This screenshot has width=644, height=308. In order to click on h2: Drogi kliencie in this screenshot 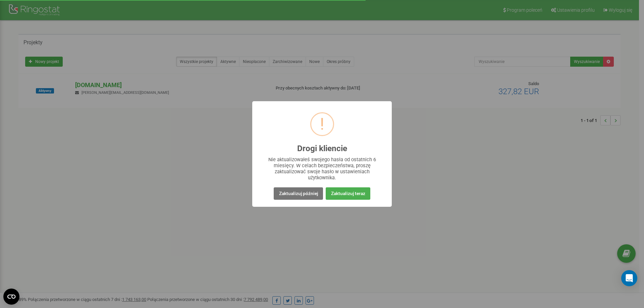, I will do `click(322, 148)`.